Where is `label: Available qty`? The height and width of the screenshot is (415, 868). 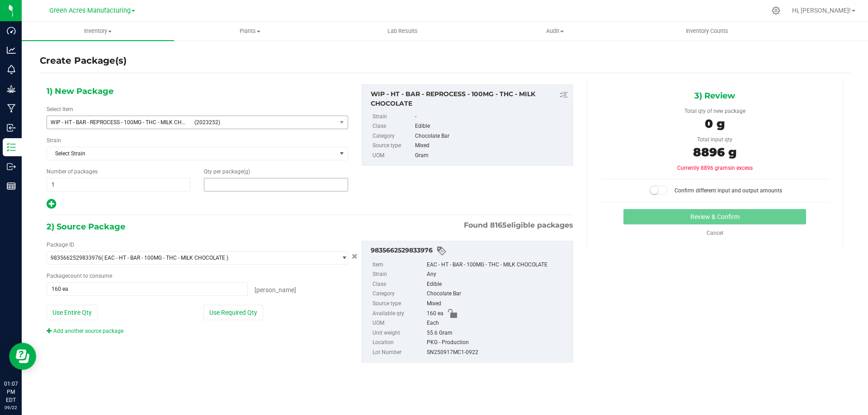
label: Available qty is located at coordinates (399, 314).